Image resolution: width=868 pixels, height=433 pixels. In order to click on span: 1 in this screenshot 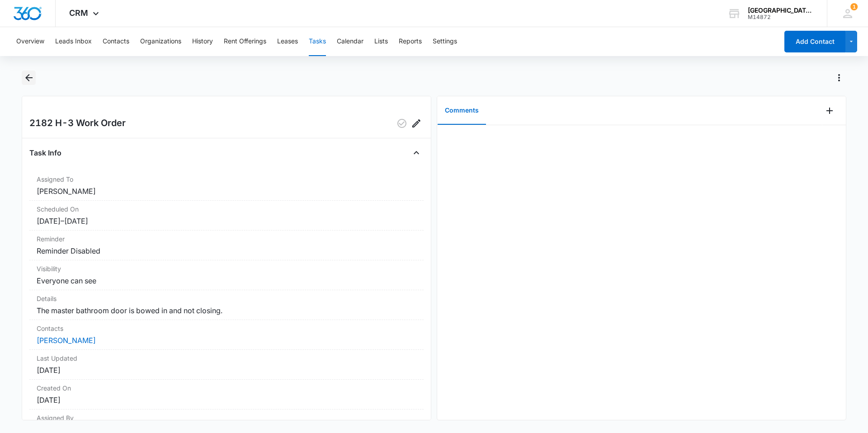, I will do `click(855, 7)`.